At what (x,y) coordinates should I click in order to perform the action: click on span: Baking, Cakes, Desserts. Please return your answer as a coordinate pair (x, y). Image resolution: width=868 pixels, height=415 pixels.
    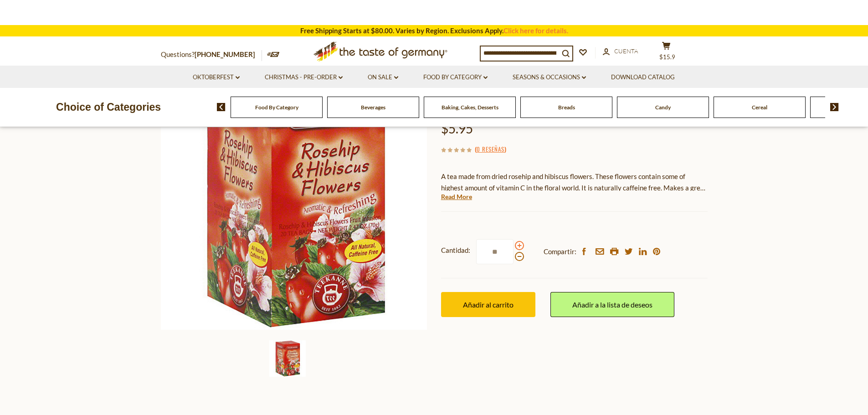
    Looking at the image, I should click on (469, 107).